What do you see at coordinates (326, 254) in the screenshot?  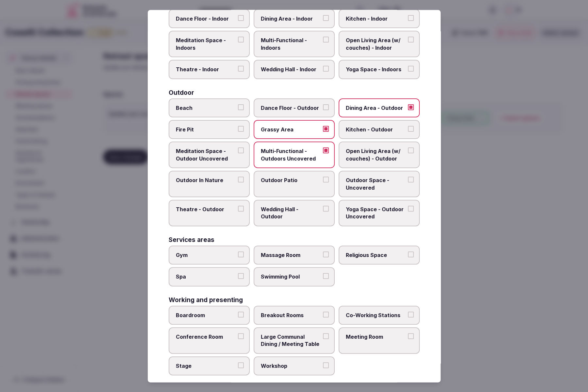 I see `button: Massage Room` at bounding box center [326, 254].